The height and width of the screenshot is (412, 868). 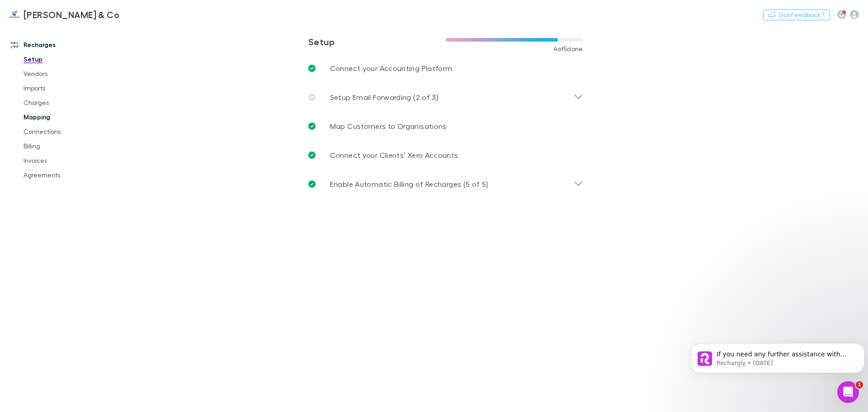 I want to click on a: Agreements, so click(x=68, y=175).